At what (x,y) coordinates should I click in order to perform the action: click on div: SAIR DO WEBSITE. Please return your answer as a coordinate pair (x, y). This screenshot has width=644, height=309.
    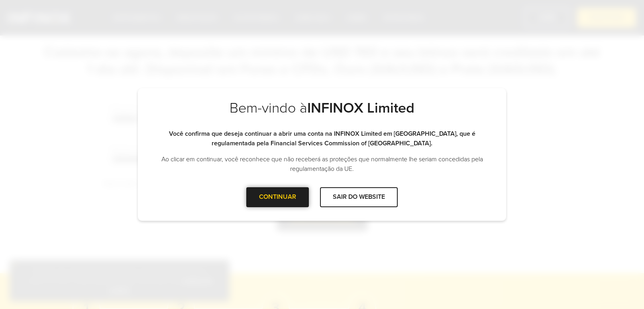
    Looking at the image, I should click on (359, 197).